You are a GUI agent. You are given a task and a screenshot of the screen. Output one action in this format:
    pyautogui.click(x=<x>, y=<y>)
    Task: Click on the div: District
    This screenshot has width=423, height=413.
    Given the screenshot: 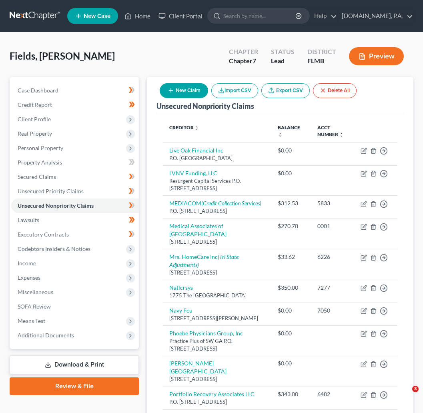 What is the action you would take?
    pyautogui.click(x=322, y=52)
    